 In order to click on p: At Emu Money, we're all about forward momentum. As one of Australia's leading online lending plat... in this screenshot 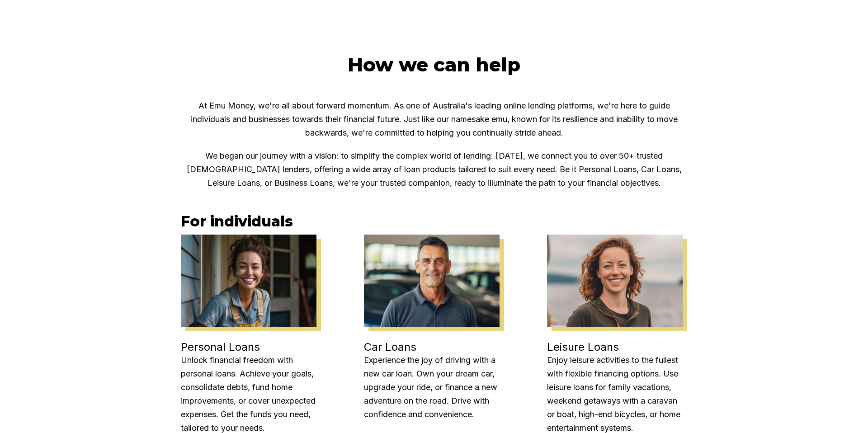, I will do `click(434, 120)`.